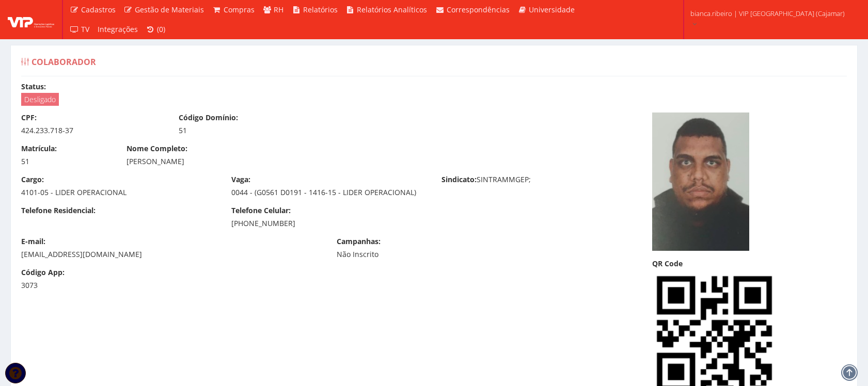 This screenshot has height=386, width=868. Describe the element at coordinates (40, 99) in the screenshot. I see `span: Desligado` at that location.